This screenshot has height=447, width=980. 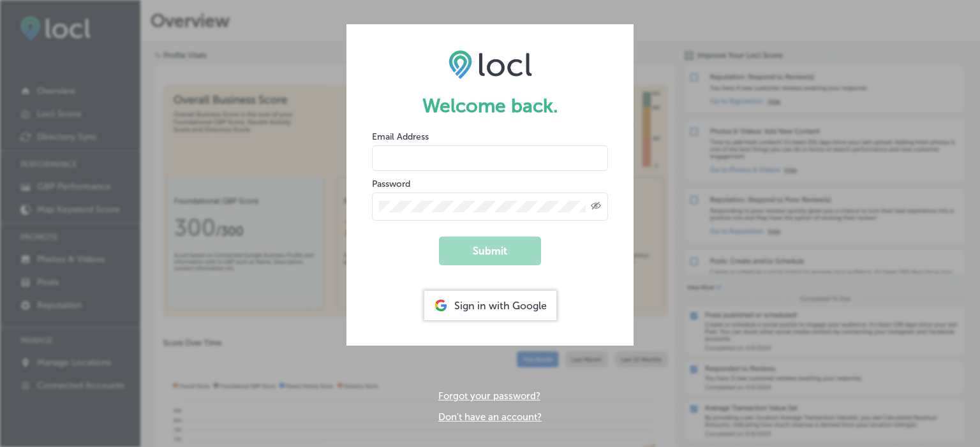 What do you see at coordinates (490, 251) in the screenshot?
I see `button: Submit` at bounding box center [490, 251].